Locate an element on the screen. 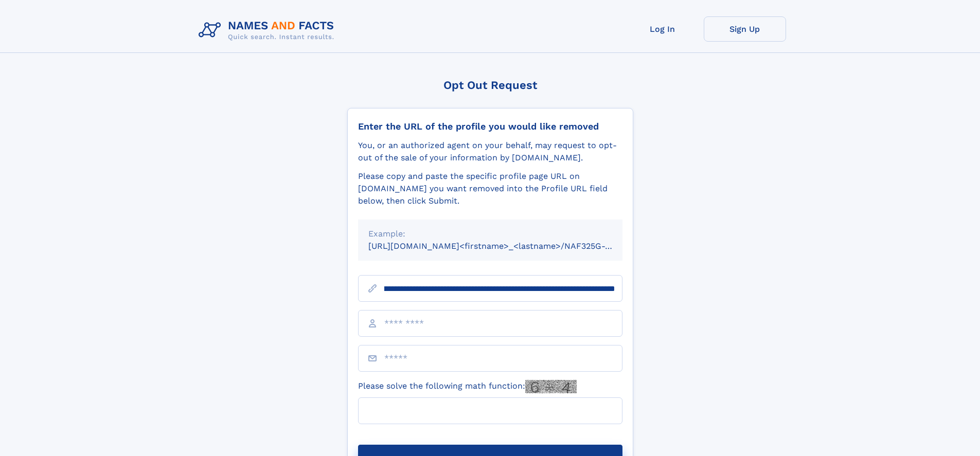  img: Logo Names and Facts is located at coordinates (269, 30).